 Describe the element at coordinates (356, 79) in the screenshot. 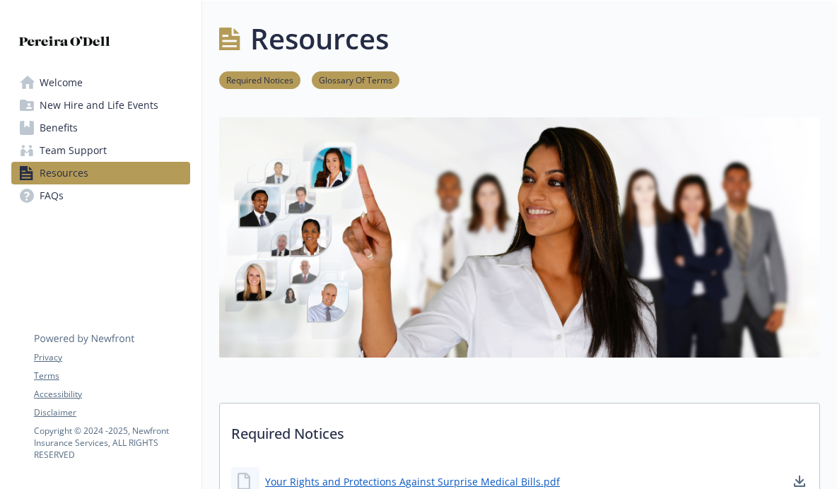

I see `a: Glossary Of Terms` at that location.